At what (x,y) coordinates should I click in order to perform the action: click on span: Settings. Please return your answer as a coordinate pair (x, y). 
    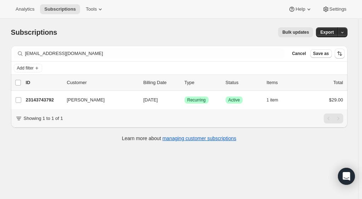
    Looking at the image, I should click on (338, 9).